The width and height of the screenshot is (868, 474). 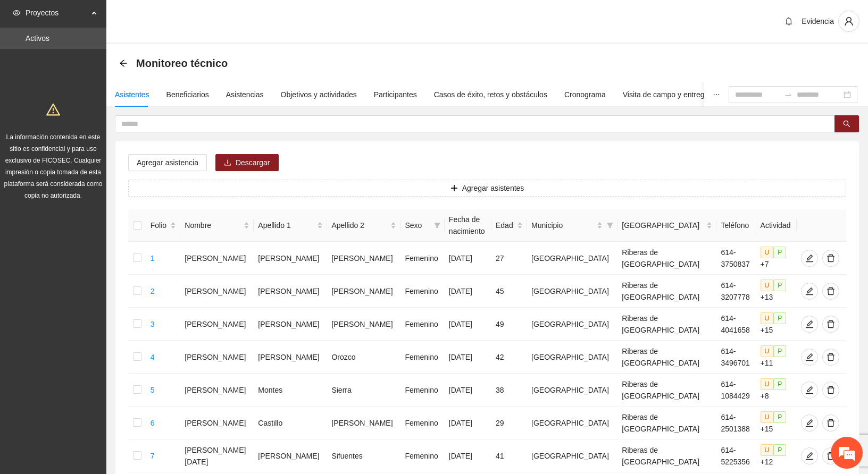 What do you see at coordinates (493, 188) in the screenshot?
I see `span: Agregar asistentes` at bounding box center [493, 188].